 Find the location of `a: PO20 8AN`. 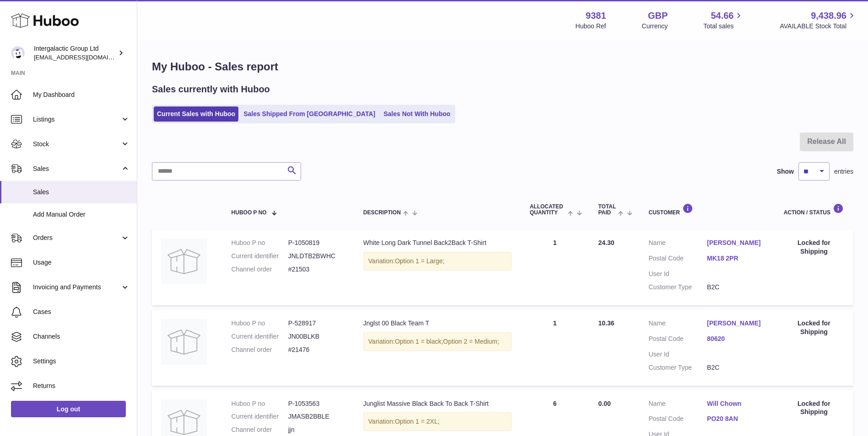

a: PO20 8AN is located at coordinates (736, 419).